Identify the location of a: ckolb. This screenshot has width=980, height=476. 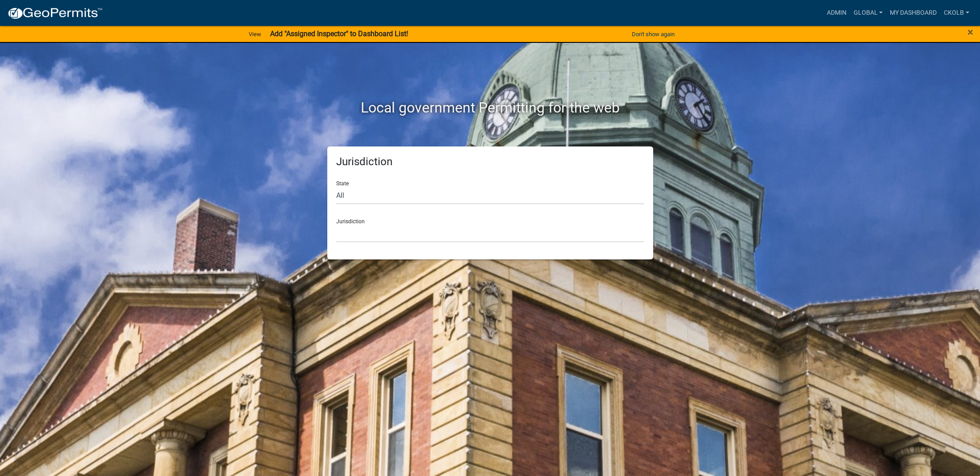
(957, 13).